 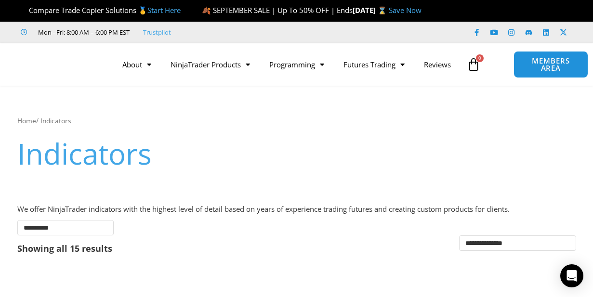 I want to click on a: Reviews, so click(x=437, y=65).